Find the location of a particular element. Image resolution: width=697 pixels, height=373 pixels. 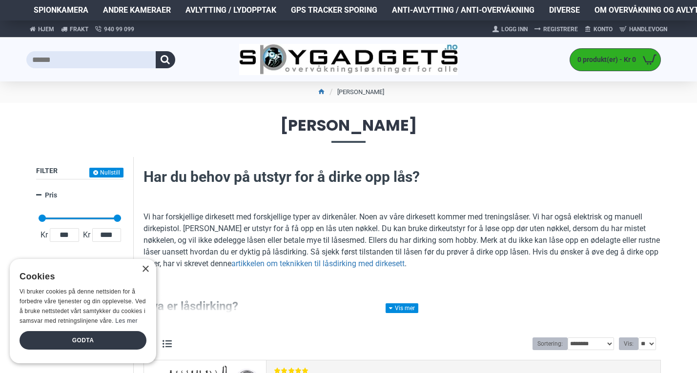

a: 0 produkt(er) - Kr 0 is located at coordinates (615, 60).